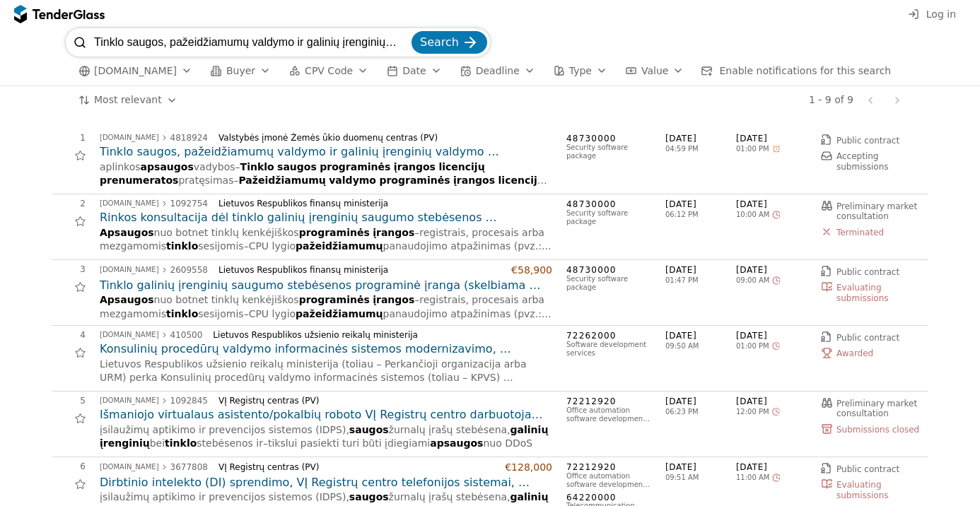  Describe the element at coordinates (69, 335) in the screenshot. I see `div: 4` at that location.